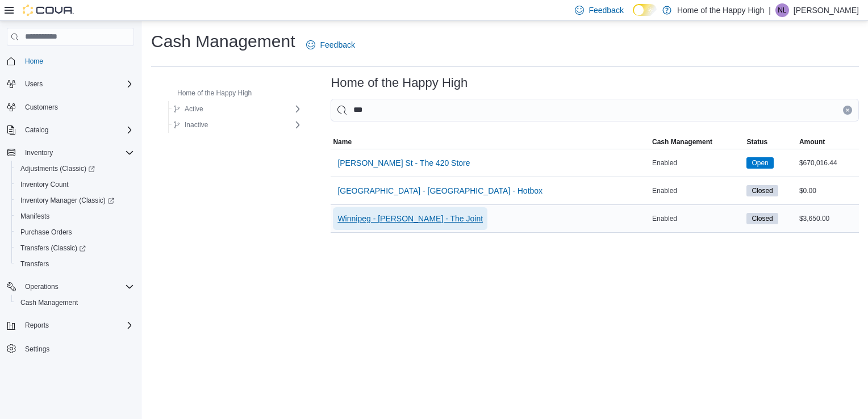 The width and height of the screenshot is (868, 419). What do you see at coordinates (70, 107) in the screenshot?
I see `button: Customers` at bounding box center [70, 107].